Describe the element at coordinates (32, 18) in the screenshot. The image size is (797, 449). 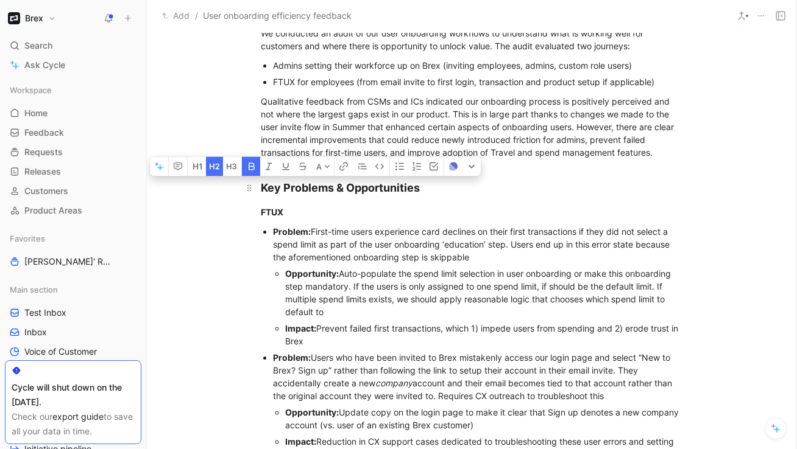
I see `button: BrexBrex` at that location.